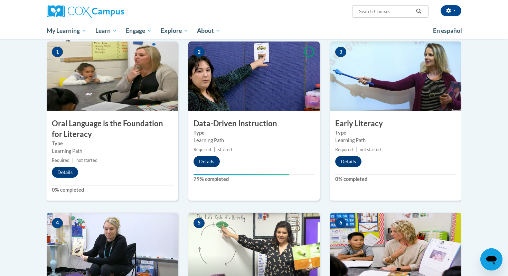 The image size is (508, 276). Describe the element at coordinates (341, 223) in the screenshot. I see `span: 6` at that location.